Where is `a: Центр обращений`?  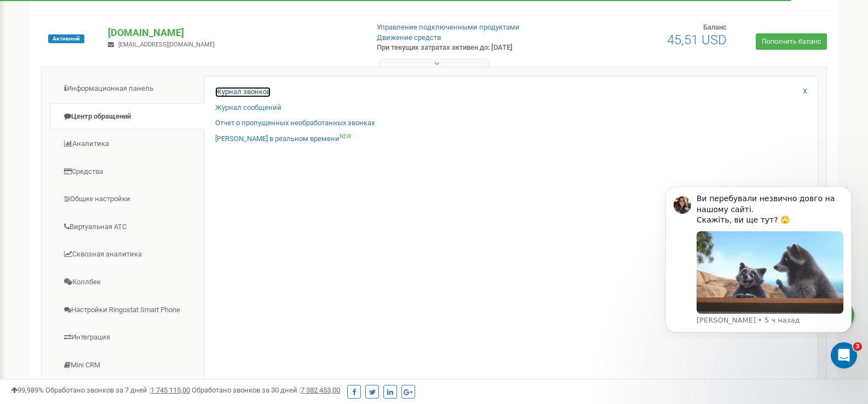
a: Центр обращений is located at coordinates (127, 117).